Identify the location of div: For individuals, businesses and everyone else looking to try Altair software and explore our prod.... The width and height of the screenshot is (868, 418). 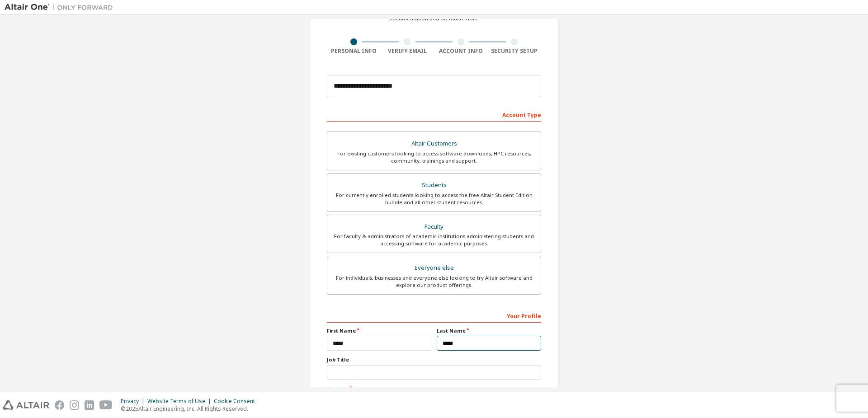
(434, 281).